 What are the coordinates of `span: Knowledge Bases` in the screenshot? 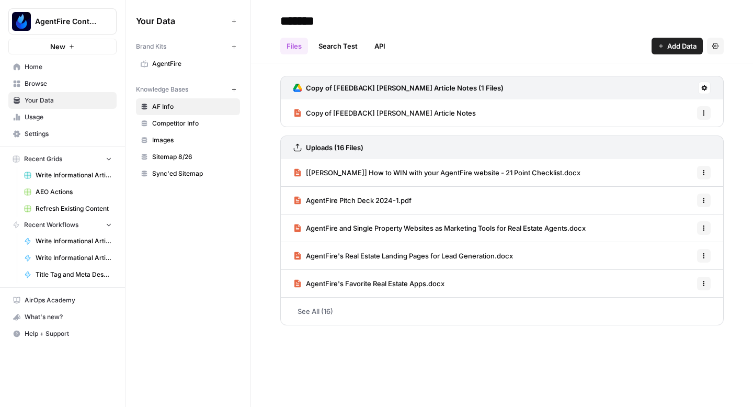 It's located at (162, 89).